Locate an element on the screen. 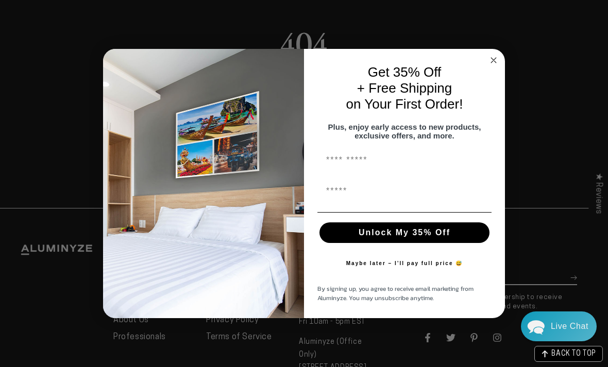 Image resolution: width=608 pixels, height=367 pixels. img: 728e4f65-7e6c-44e2-b7d1-0292a396982f.jpeg is located at coordinates (204, 184).